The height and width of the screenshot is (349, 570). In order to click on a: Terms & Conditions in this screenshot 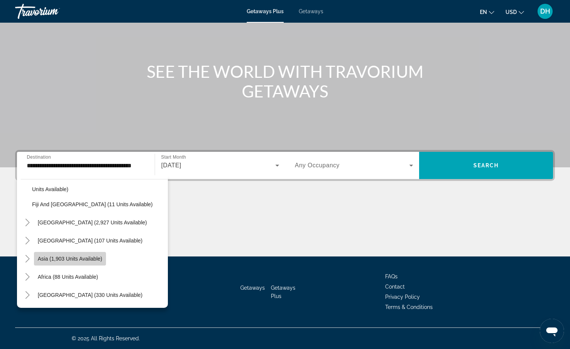, I will do `click(409, 307)`.